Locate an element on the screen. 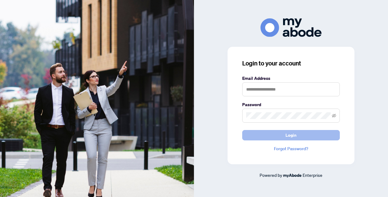 This screenshot has height=197, width=388. a: Forgot Password? is located at coordinates (291, 148).